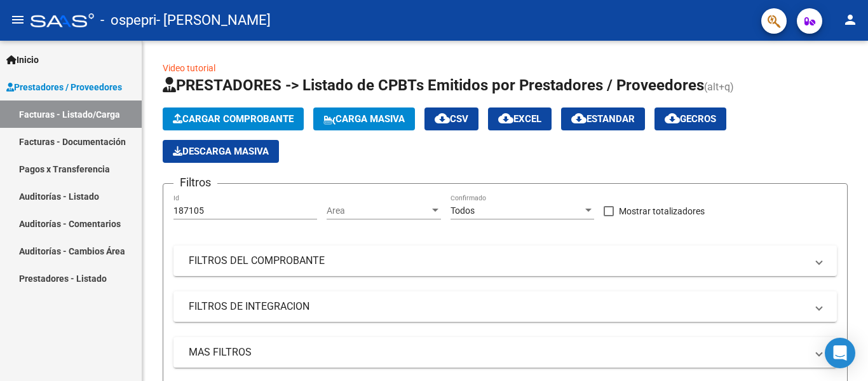  Describe the element at coordinates (840, 353) in the screenshot. I see `div: Open Intercom Messenger` at that location.